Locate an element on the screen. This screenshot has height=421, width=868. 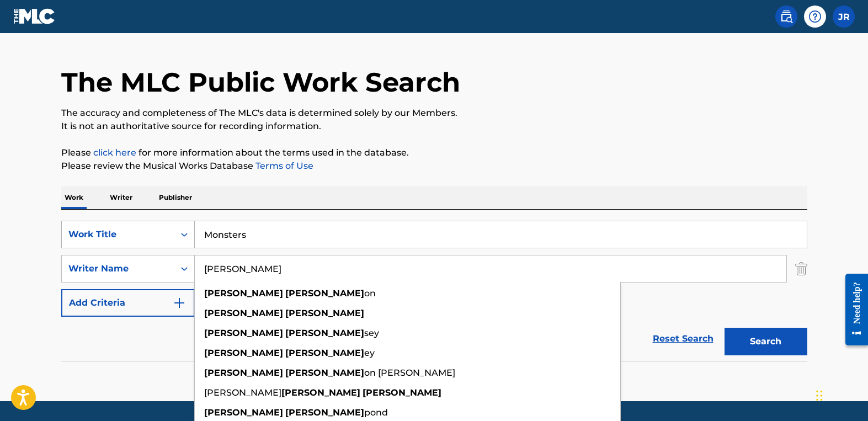
div: Open Resource Center is located at coordinates (19, 44).